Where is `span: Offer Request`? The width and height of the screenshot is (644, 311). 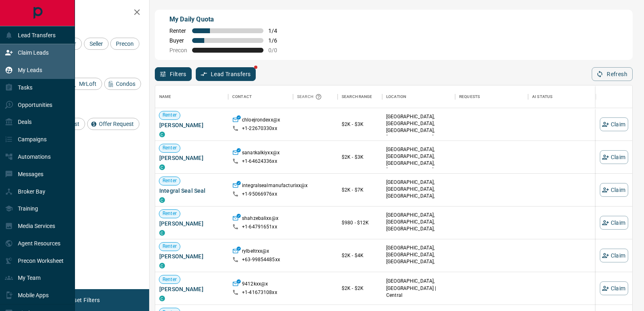
span: Offer Request is located at coordinates (116, 124).